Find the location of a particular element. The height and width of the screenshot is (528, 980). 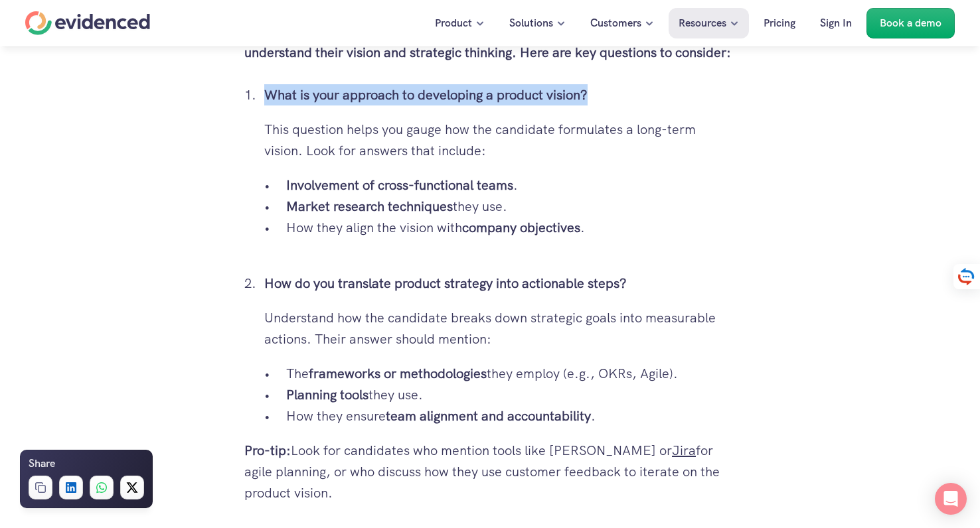

strong: company objectives is located at coordinates (521, 228).